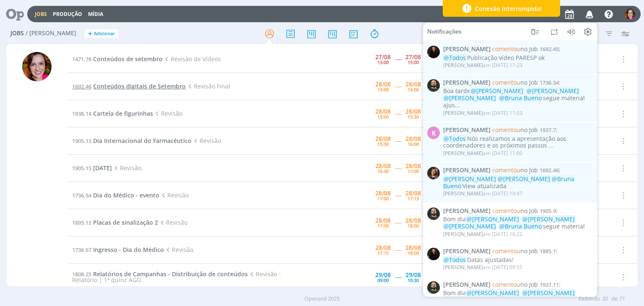 This screenshot has height=306, width=644. Describe the element at coordinates (68, 14) in the screenshot. I see `button: Produção` at that location.